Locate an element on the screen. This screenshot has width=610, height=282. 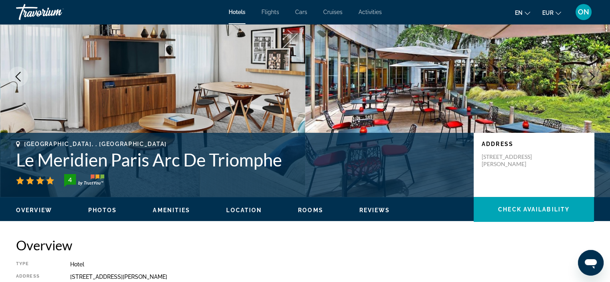
span: Cars is located at coordinates (301, 12).